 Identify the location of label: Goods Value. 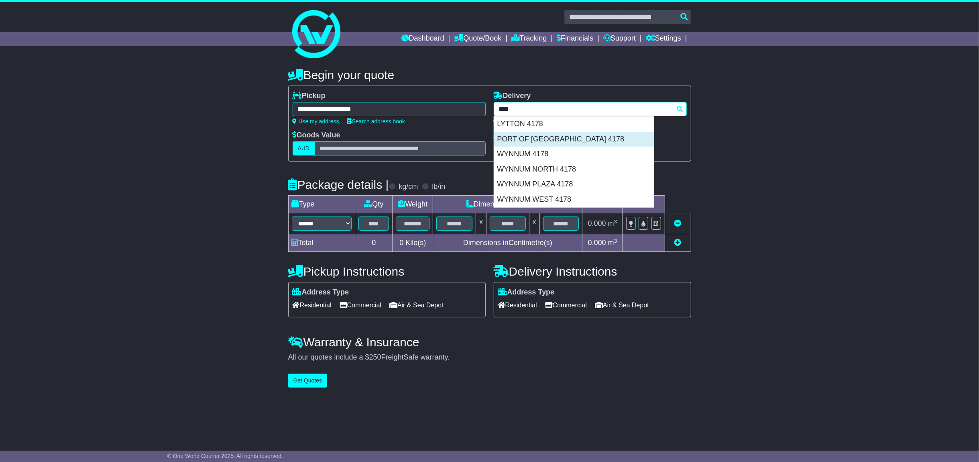
(316, 135).